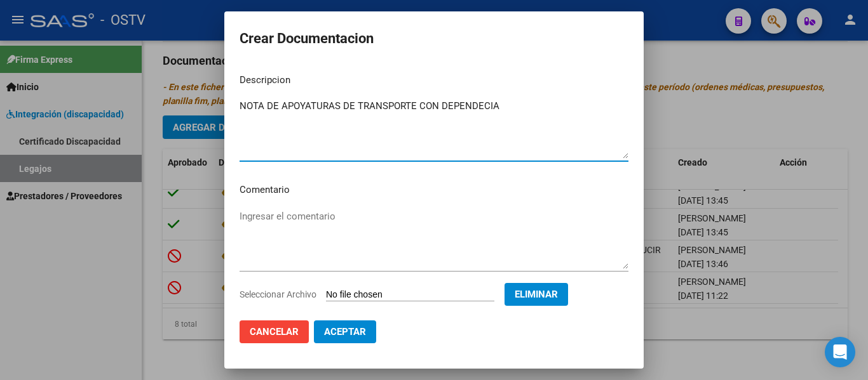  I want to click on span: Eliminar, so click(536, 295).